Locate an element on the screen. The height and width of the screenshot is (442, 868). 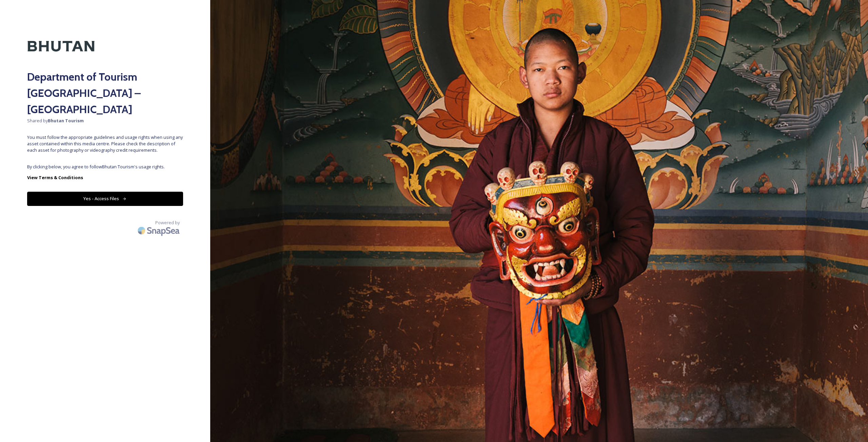
img: SnapSea Logo is located at coordinates (159, 231).